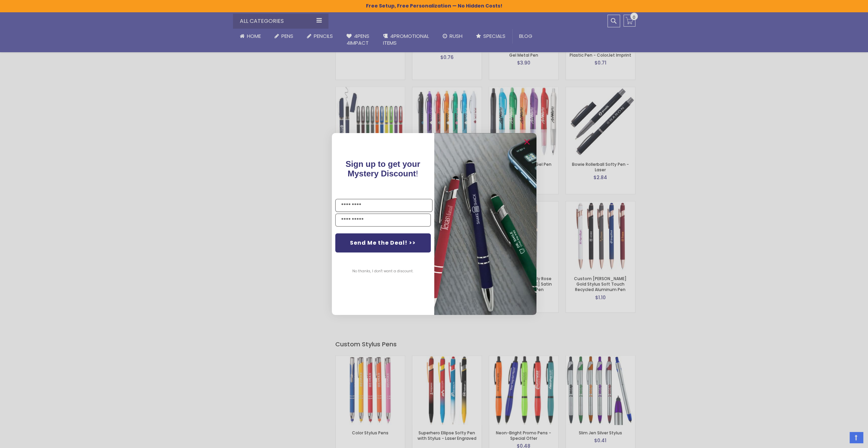  Describe the element at coordinates (383, 168) in the screenshot. I see `span: Sign up to get your Mystery Discount` at that location.